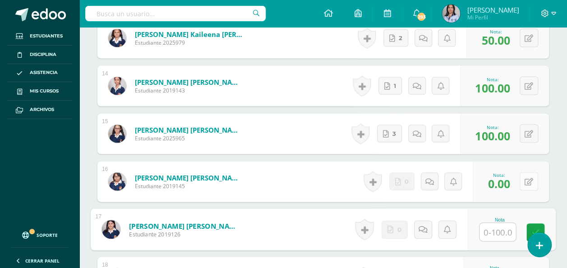 This screenshot has height=268, width=567. What do you see at coordinates (189, 90) in the screenshot?
I see `span: Estudiante 2019143` at bounding box center [189, 90].